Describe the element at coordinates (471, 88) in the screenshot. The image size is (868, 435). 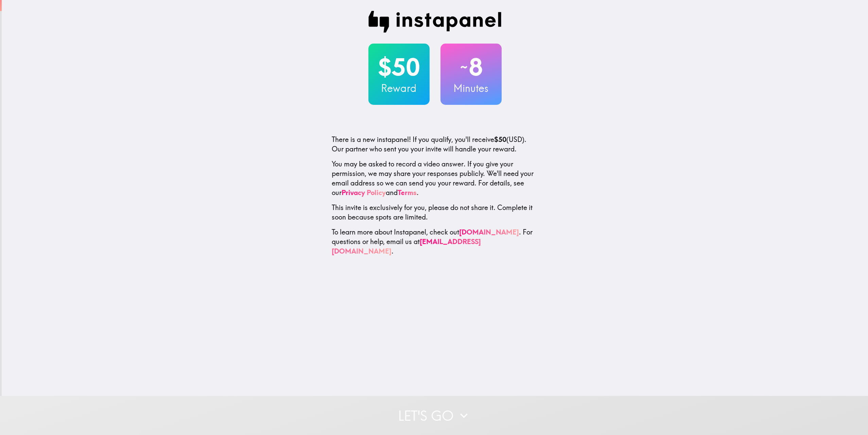
I see `h3: Minutes` at that location.